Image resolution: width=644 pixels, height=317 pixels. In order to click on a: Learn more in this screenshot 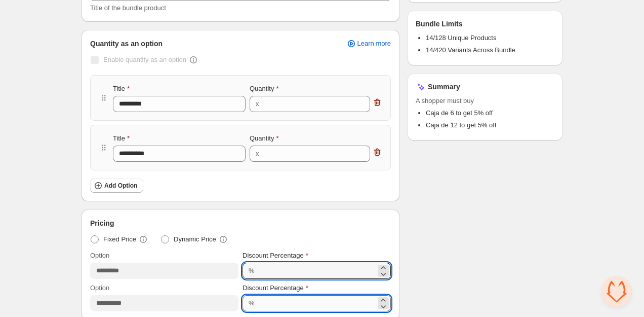, I will do `click(369, 43)`.